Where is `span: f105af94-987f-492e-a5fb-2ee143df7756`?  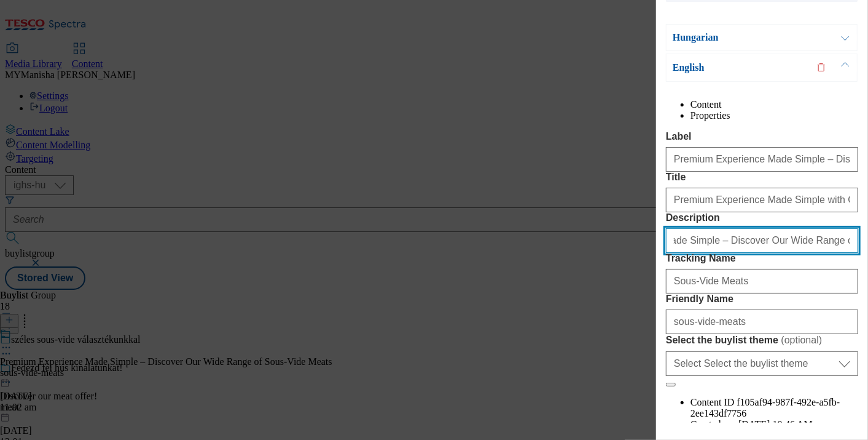 span: f105af94-987f-492e-a5fb-2ee143df7756 is located at coordinates (765, 408).